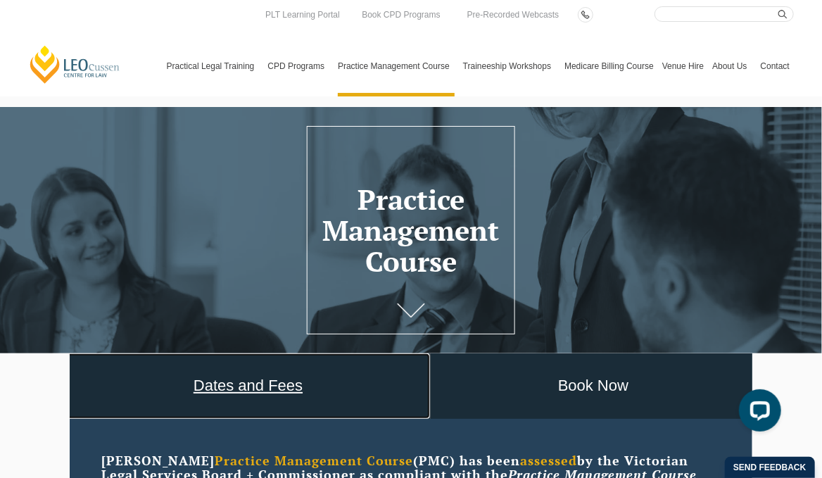 The width and height of the screenshot is (822, 478). Describe the element at coordinates (396, 66) in the screenshot. I see `a: Practice Management Course` at that location.